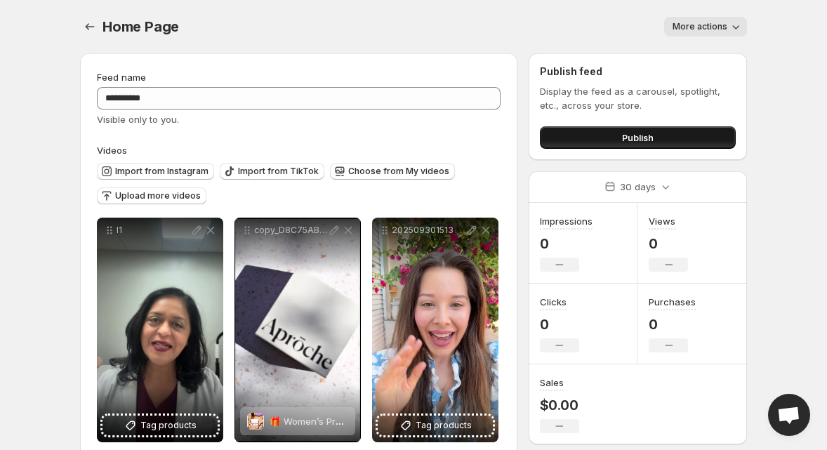 The width and height of the screenshot is (827, 450). What do you see at coordinates (335, 421) in the screenshot?
I see `span: 🎁 Women’s Probiotic Gift Set` at bounding box center [335, 421].